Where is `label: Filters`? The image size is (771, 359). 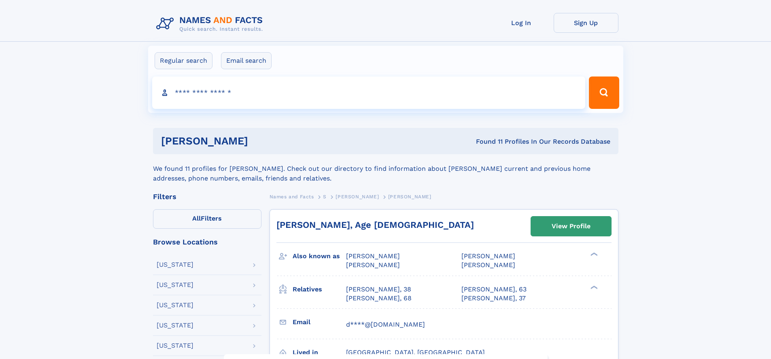 label: Filters is located at coordinates (207, 219).